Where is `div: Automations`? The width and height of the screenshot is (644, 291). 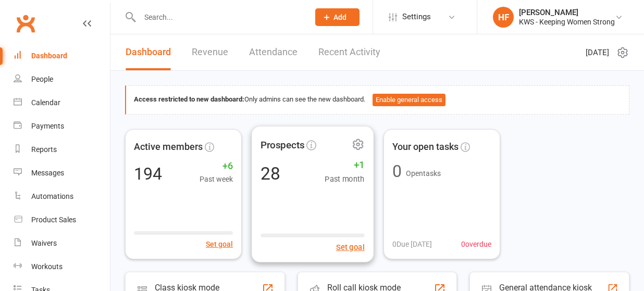
div: Automations is located at coordinates (52, 197).